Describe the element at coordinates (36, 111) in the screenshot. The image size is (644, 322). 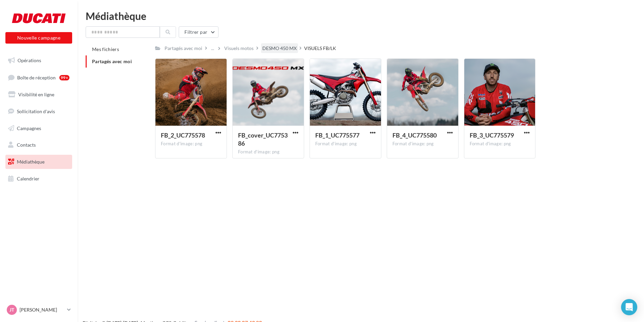
I see `span: Sollicitation d'avis` at that location.